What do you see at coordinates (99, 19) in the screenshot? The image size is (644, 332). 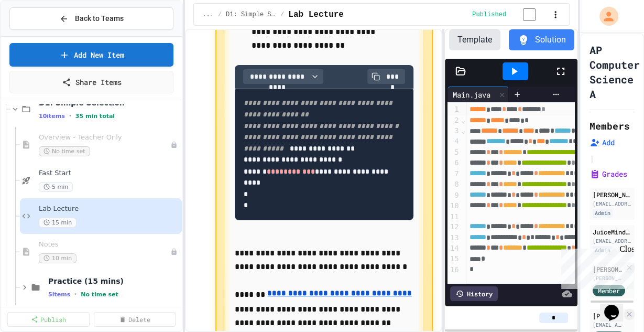 I see `span: Back to Teams` at bounding box center [99, 19].